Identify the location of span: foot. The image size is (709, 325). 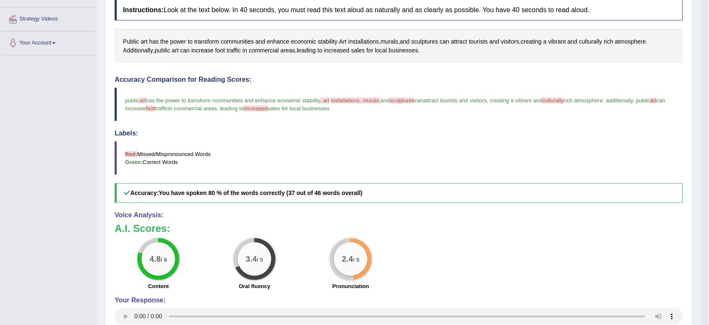
(150, 108).